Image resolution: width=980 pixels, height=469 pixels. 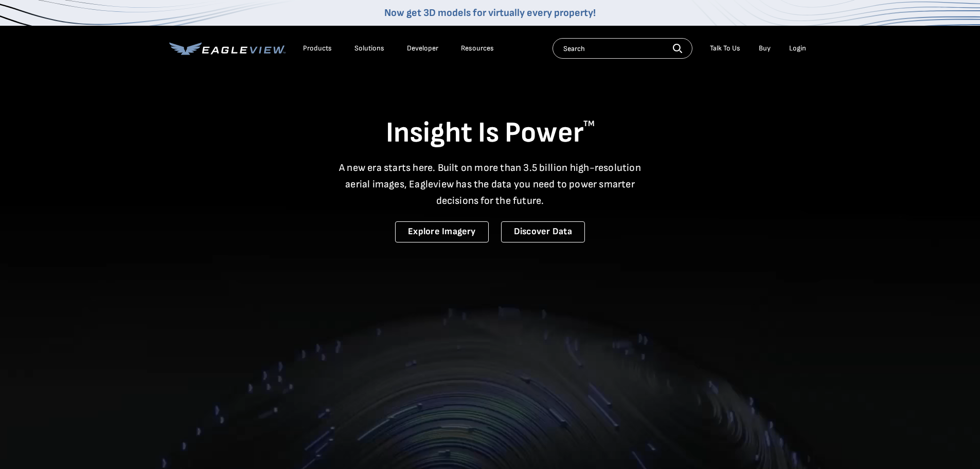 What do you see at coordinates (725, 48) in the screenshot?
I see `div: Talk To Us` at bounding box center [725, 48].